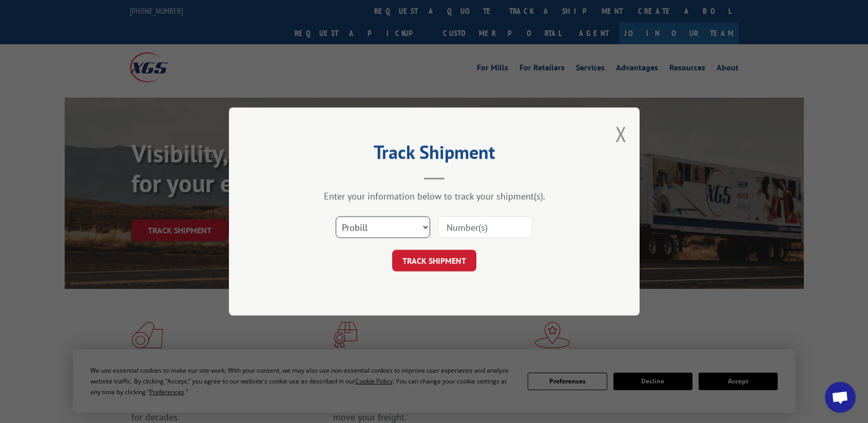  Describe the element at coordinates (485, 227) in the screenshot. I see `input: Number(s)` at that location.